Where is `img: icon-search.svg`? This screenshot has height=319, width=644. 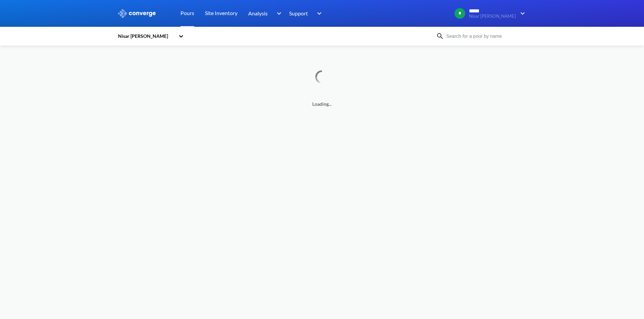
img: icon-search.svg is located at coordinates (440, 36).